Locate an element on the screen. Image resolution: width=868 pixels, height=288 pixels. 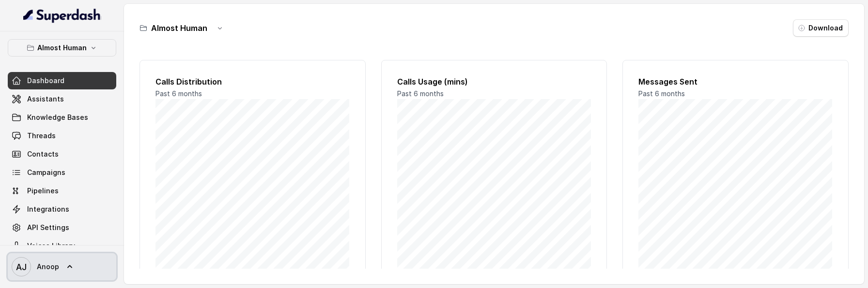
h2: Calls Usage (mins) is located at coordinates (494, 82).